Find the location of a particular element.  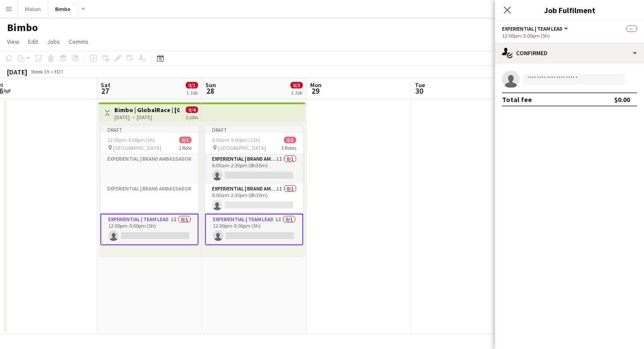

div: 2 jobs is located at coordinates (192, 117).